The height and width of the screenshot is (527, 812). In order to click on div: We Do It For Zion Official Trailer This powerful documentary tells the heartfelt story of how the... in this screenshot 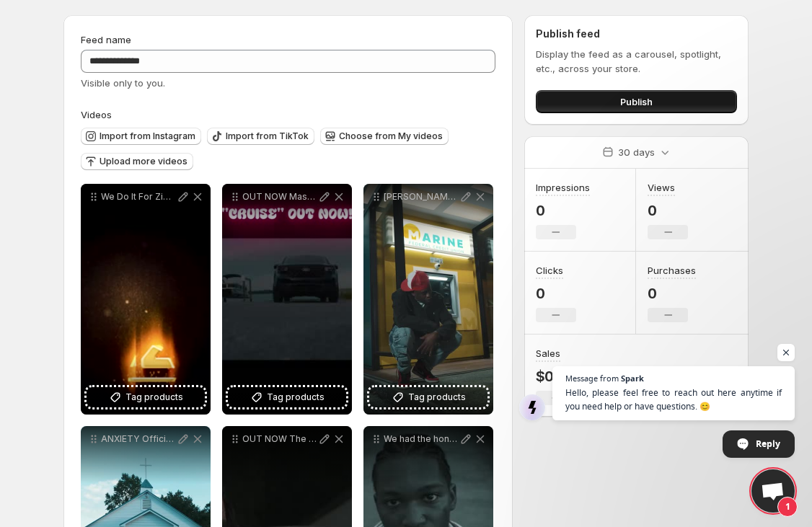, I will do `click(145, 299)`.